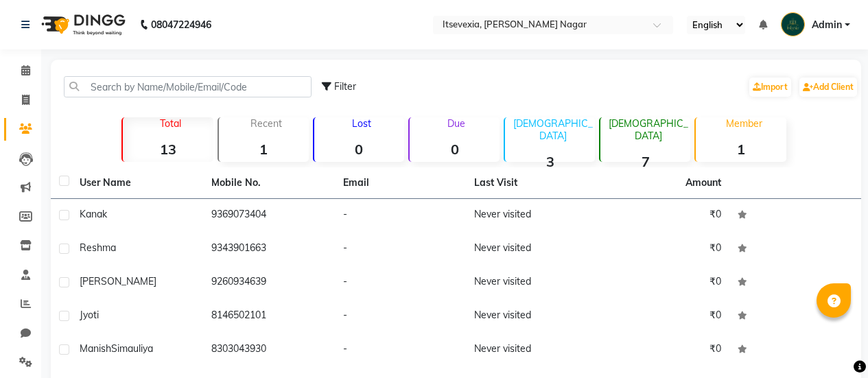 Image resolution: width=868 pixels, height=378 pixels. What do you see at coordinates (770, 87) in the screenshot?
I see `a: Import` at bounding box center [770, 87].